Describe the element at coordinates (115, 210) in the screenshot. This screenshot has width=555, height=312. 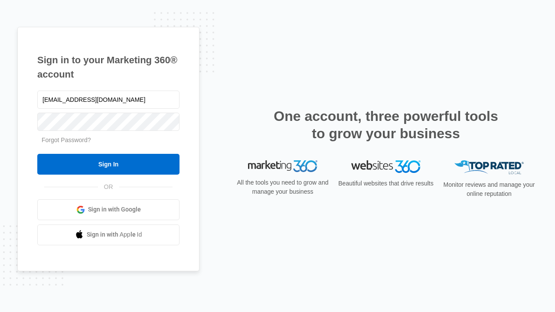
I see `span: Sign in with Google` at that location.